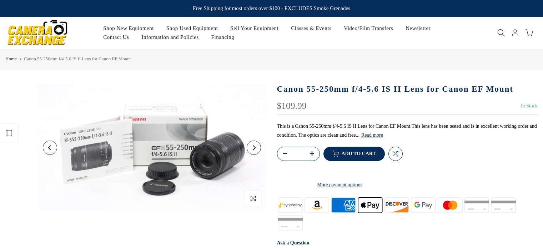  What do you see at coordinates (192, 28) in the screenshot?
I see `a: Shop Used Equipment` at bounding box center [192, 28].